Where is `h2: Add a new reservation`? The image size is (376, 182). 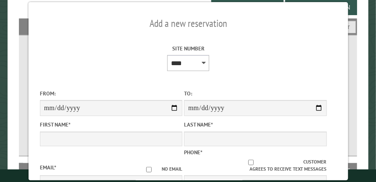
h2: Add a new reservation is located at coordinates (188, 24).